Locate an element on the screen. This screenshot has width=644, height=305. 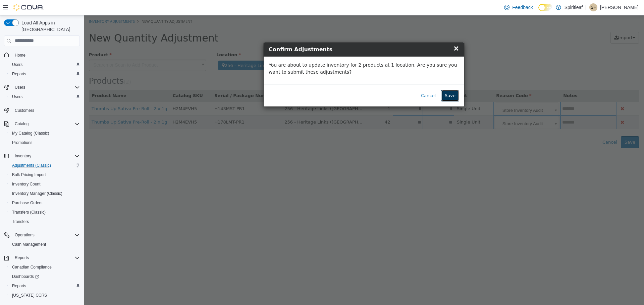
a: Cash Management is located at coordinates (29, 244).